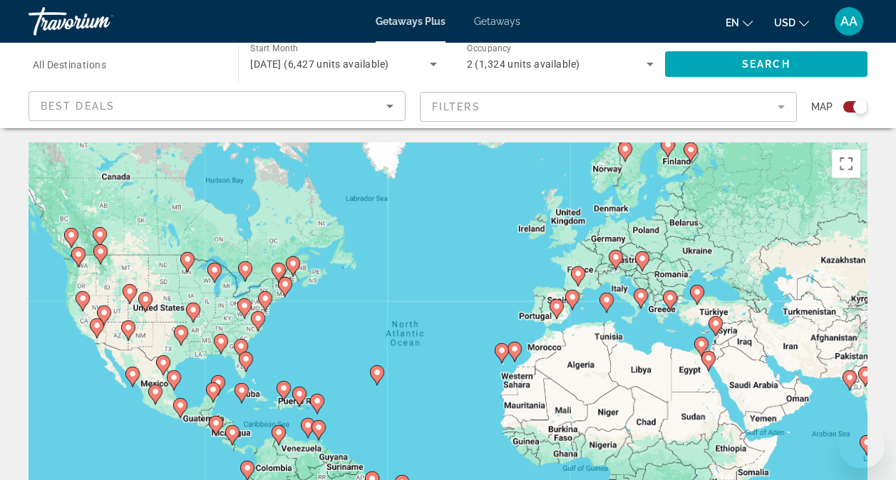  Describe the element at coordinates (846, 164) in the screenshot. I see `button: Toggle fullscreen view` at that location.